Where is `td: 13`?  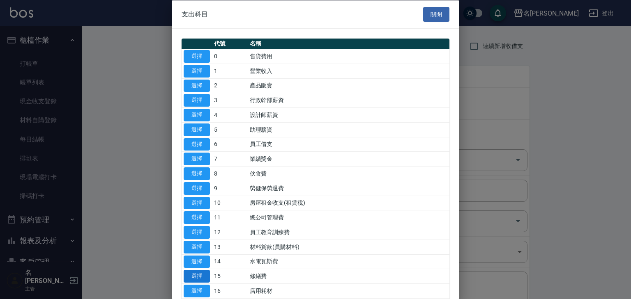 td: 13 is located at coordinates (230, 247).